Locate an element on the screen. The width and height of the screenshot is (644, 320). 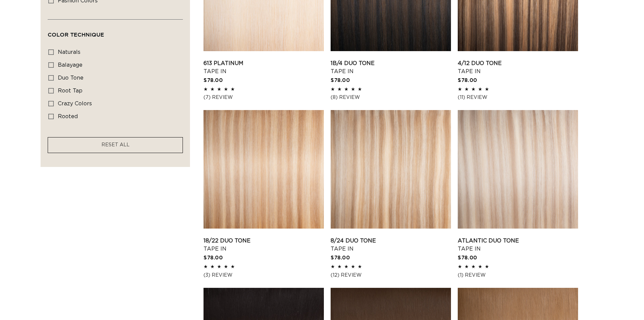
span: duo tone is located at coordinates (70, 78).